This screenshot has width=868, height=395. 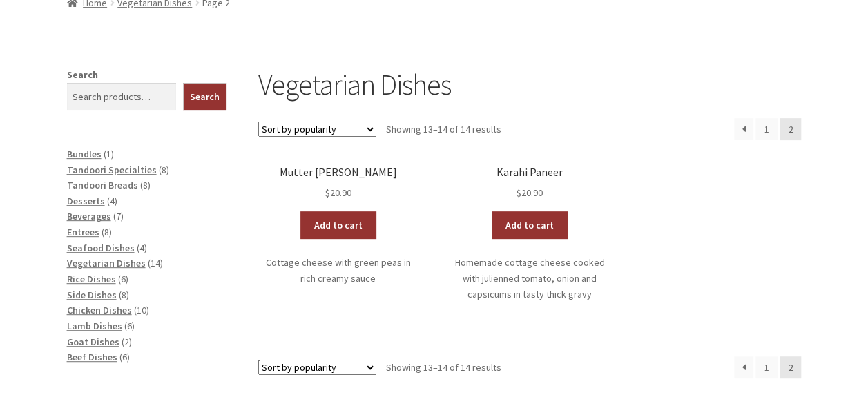 What do you see at coordinates (85, 201) in the screenshot?
I see `a: Desserts` at bounding box center [85, 201].